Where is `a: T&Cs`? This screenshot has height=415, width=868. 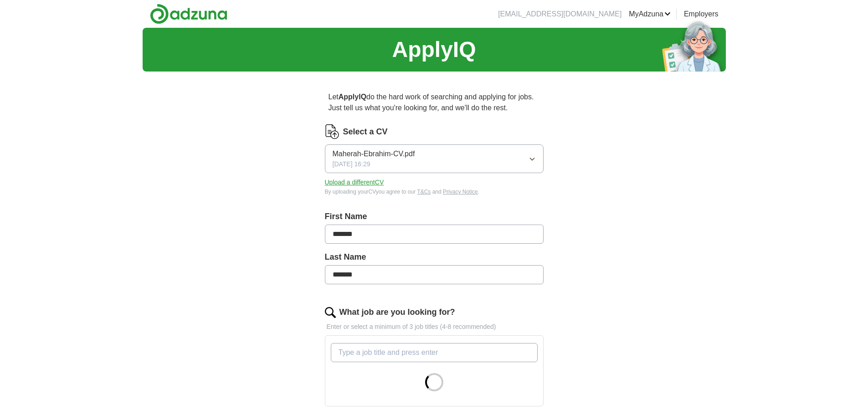 a: T&Cs is located at coordinates (423, 191).